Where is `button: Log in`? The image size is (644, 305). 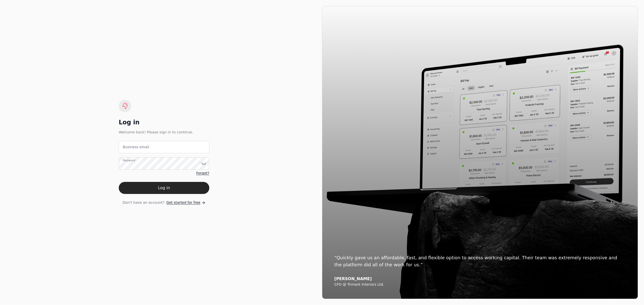 button: Log in is located at coordinates (164, 188).